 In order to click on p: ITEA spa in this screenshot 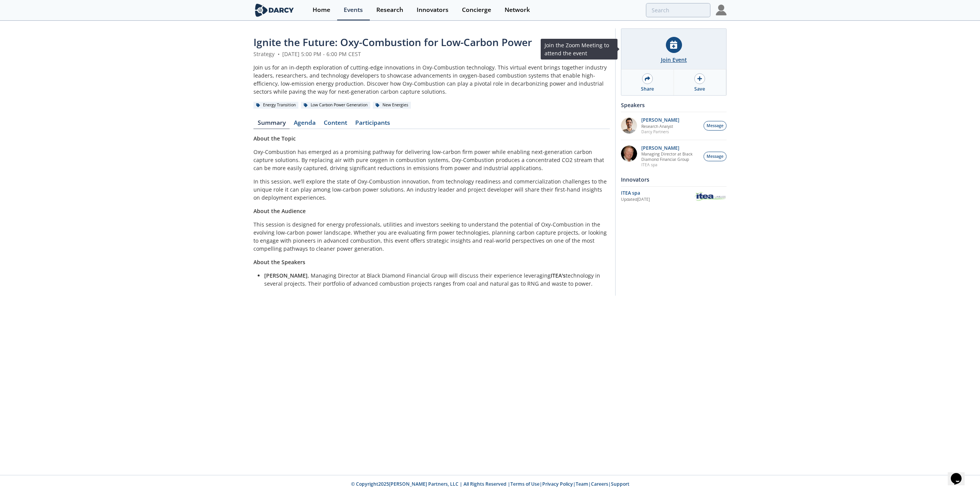, I will do `click(670, 165)`.